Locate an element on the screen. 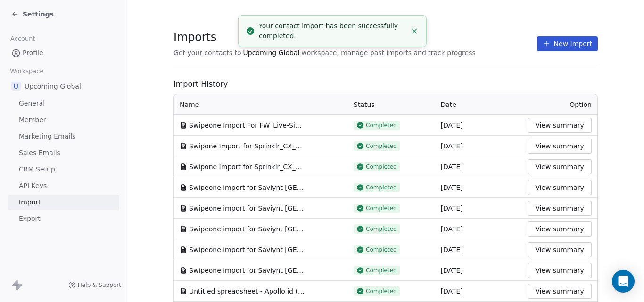 The height and width of the screenshot is (302, 644). button: Close toast is located at coordinates (414, 31).